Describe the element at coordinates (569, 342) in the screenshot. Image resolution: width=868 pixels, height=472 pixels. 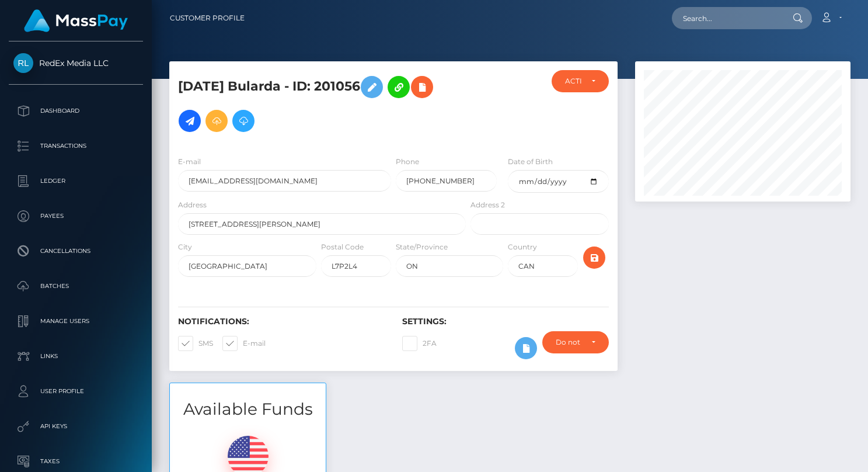
I see `div: Do not require` at that location.